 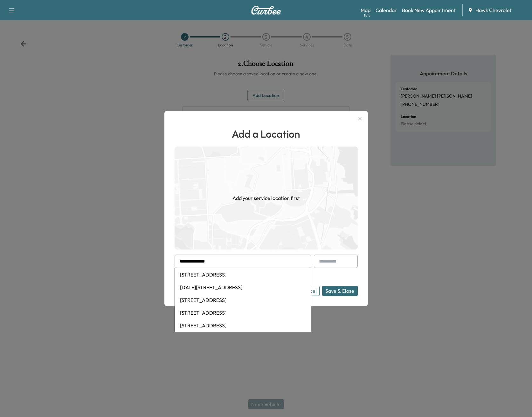 I want to click on a: Book New Appointment, so click(x=429, y=10).